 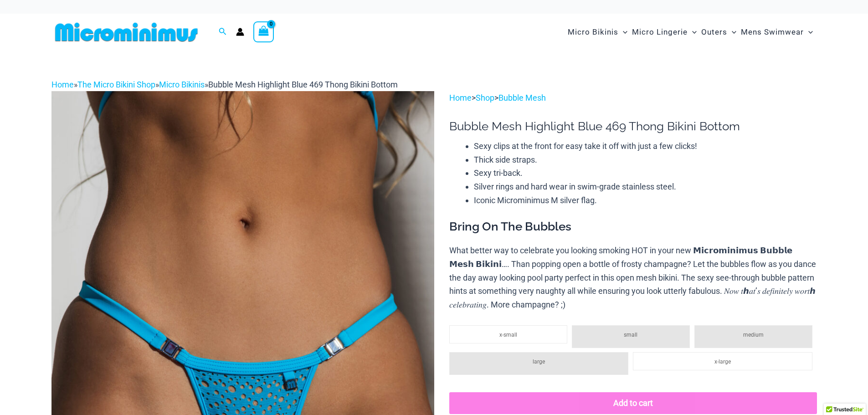 What do you see at coordinates (126, 32) in the screenshot?
I see `img: MM SHOP LOGO FLAT` at bounding box center [126, 32].